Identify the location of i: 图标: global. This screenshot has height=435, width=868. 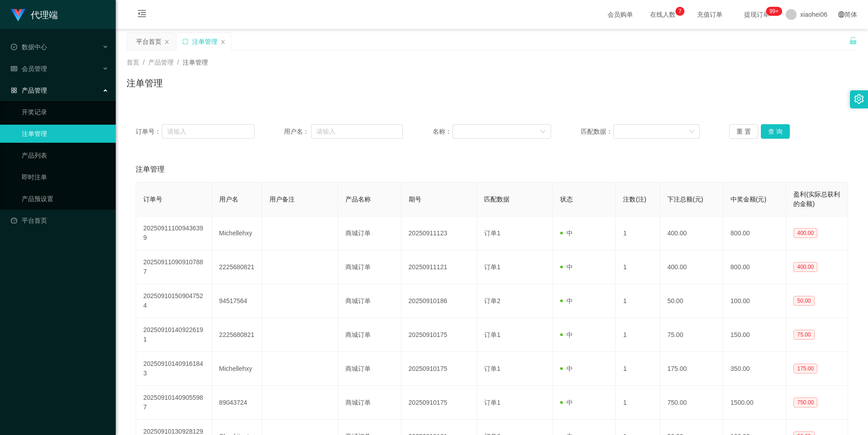
(841, 15).